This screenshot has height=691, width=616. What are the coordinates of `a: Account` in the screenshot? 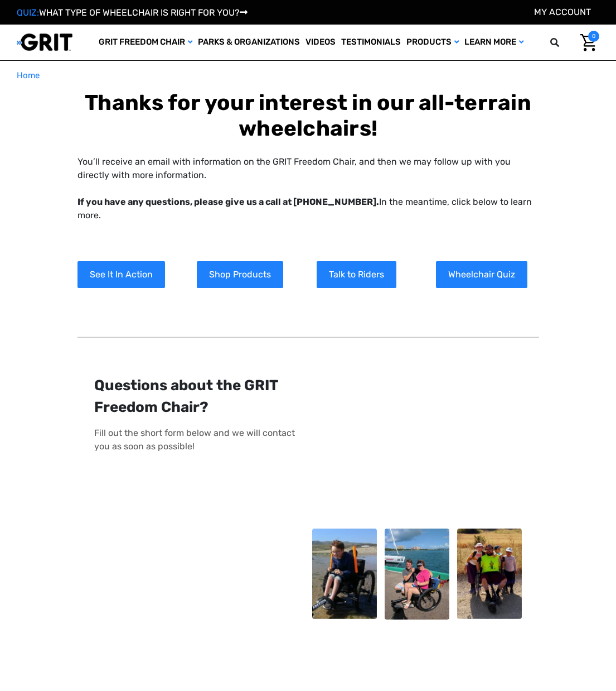 It's located at (563, 12).